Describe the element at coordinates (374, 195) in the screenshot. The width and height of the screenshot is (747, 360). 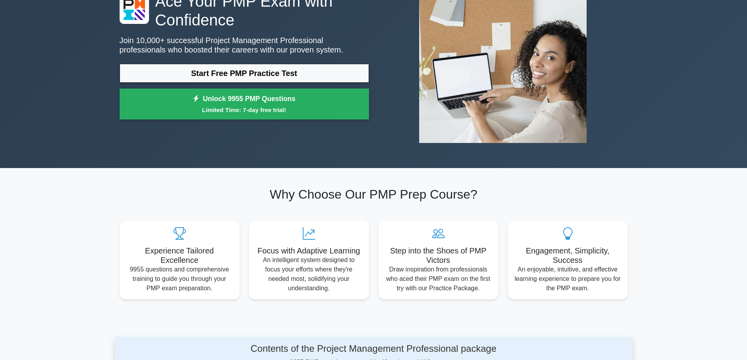
I see `h2: Why Choose Our PMP Prep Course?` at that location.